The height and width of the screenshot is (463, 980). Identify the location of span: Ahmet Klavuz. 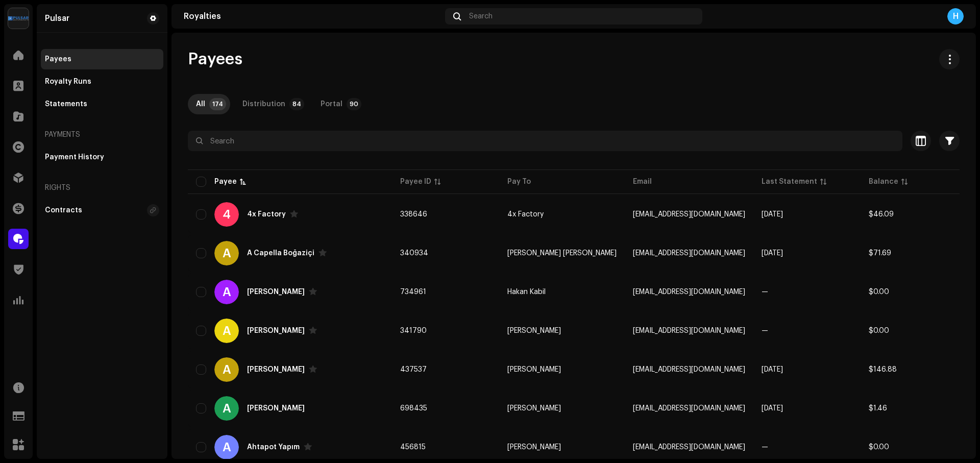
(534, 409).